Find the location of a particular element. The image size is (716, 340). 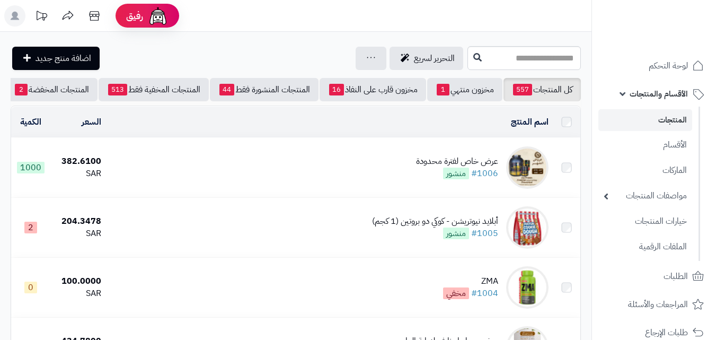

span: اضافة منتج جديد is located at coordinates (63, 58).